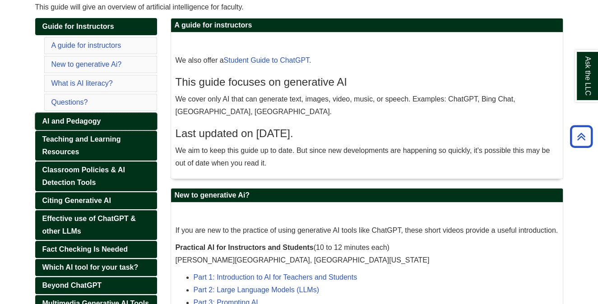  Describe the element at coordinates (96, 121) in the screenshot. I see `a: AI and Pedagogy` at that location.